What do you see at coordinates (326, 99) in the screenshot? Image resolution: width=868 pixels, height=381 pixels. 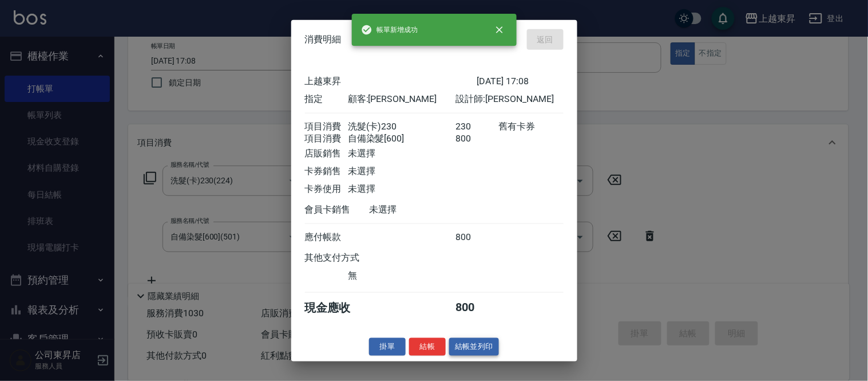 I see `div: 指定` at bounding box center [326, 99].